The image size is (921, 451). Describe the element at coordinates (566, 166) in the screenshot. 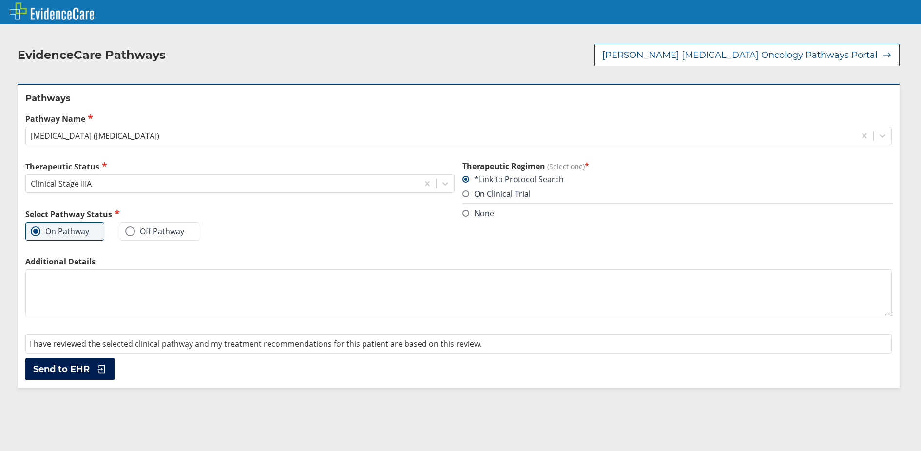

I see `span: (Select one)` at that location.